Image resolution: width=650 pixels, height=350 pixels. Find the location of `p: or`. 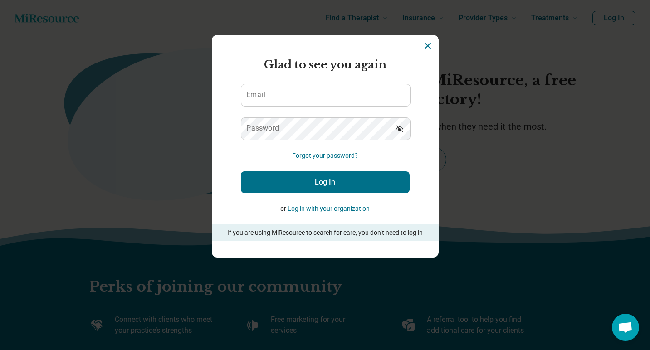

p: or is located at coordinates (325, 209).